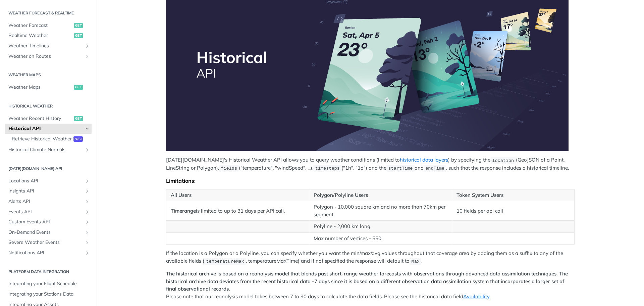 This screenshot has width=644, height=306. I want to click on a: Custom Events APIShow subpages for Custom Events API, so click(48, 222).